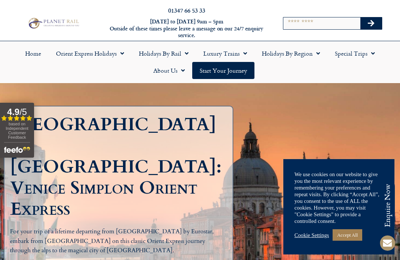  What do you see at coordinates (90, 53) in the screenshot?
I see `a: Orient Express Holidays` at bounding box center [90, 53].